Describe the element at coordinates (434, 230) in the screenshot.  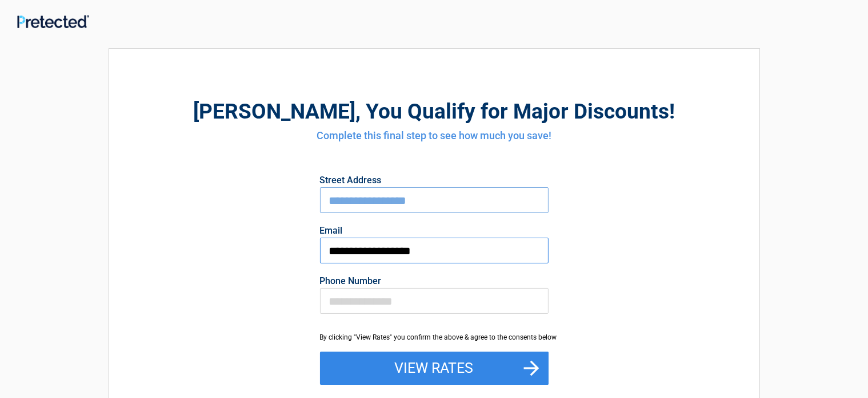
I see `label: Email` at that location.